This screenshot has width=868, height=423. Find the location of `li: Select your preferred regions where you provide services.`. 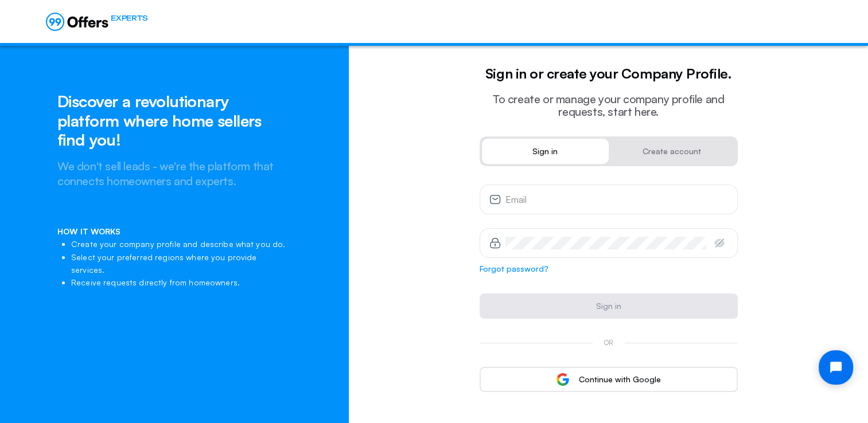

li: Select your preferred regions where you provide services. is located at coordinates (181, 264).